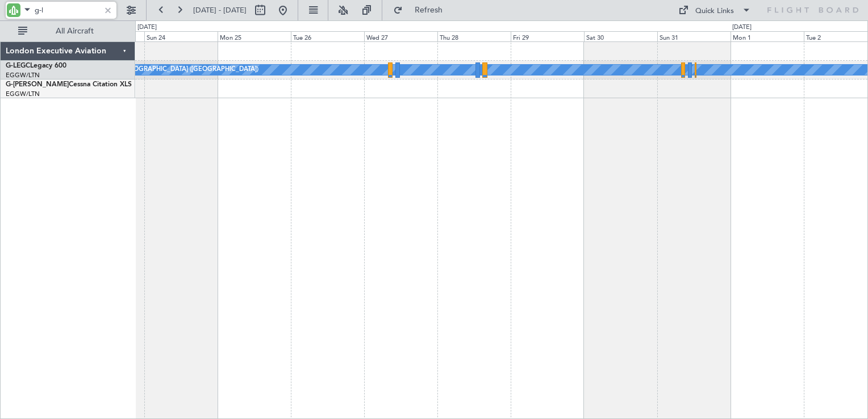 The width and height of the screenshot is (868, 419). Describe the element at coordinates (36, 66) in the screenshot. I see `a: G-LEGCLegacy 600` at that location.